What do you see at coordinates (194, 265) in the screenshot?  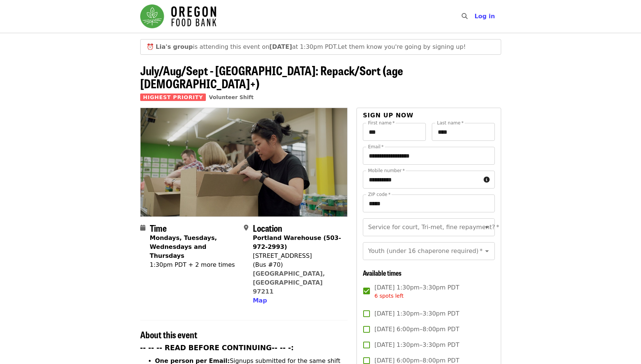 I see `div: 1:30pm PDT + 2 more times` at bounding box center [194, 265].